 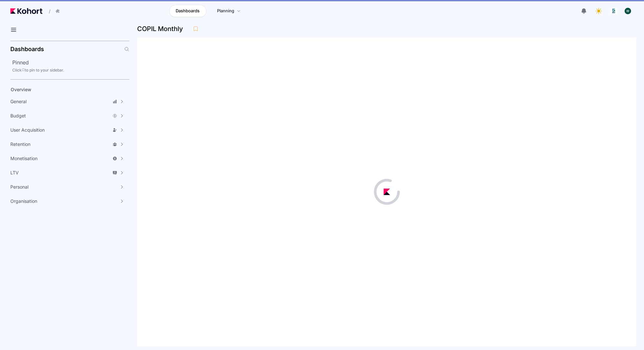 I want to click on h3: COPIL Monthly, so click(x=162, y=29).